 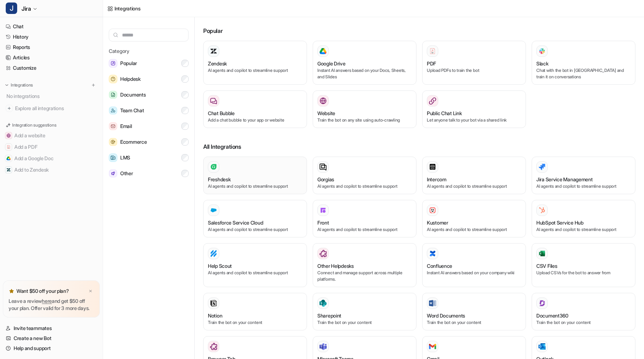 What do you see at coordinates (19, 85) in the screenshot?
I see `button: Integrations` at bounding box center [19, 85].